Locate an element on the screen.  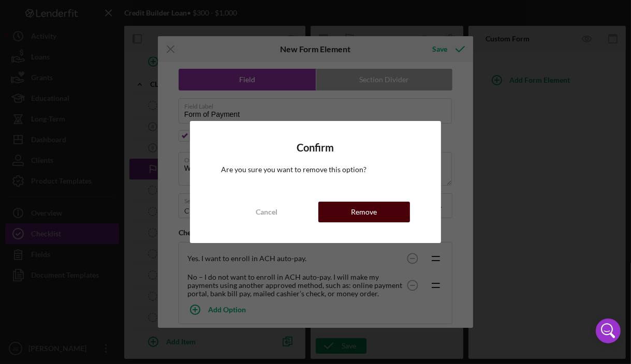
div: The easiest way to make your loan payments is by ACH (Automatic Clearing House) . With ACH, your ... is located at coordinates (60, 72).